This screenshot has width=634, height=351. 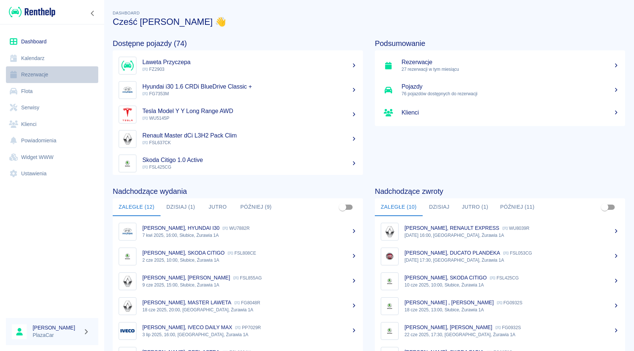 I want to click on h5: Laweta Przyczepa, so click(x=250, y=62).